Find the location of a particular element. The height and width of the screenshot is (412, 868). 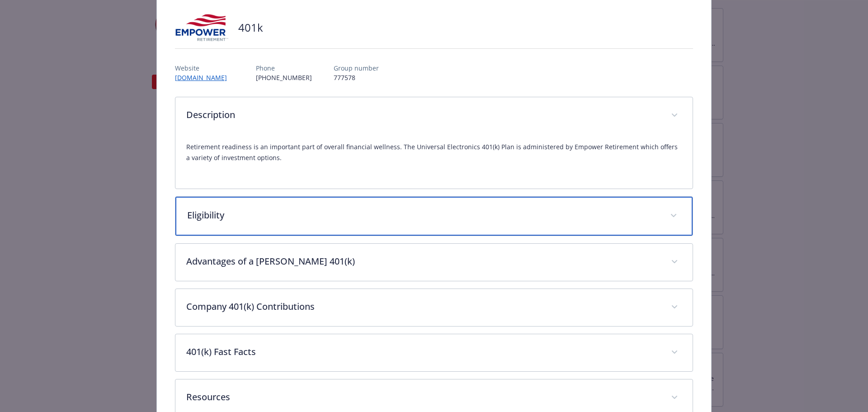

div: 401(k) Fast Facts is located at coordinates (434, 353).